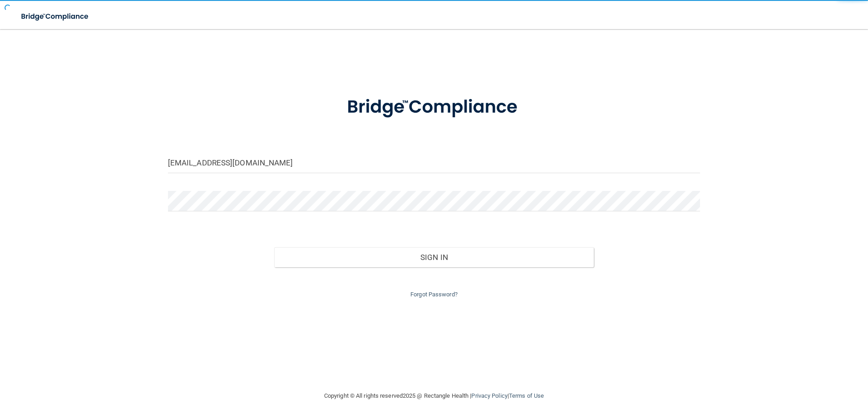 The height and width of the screenshot is (420, 868). Describe the element at coordinates (434, 257) in the screenshot. I see `button: Sign In` at that location.